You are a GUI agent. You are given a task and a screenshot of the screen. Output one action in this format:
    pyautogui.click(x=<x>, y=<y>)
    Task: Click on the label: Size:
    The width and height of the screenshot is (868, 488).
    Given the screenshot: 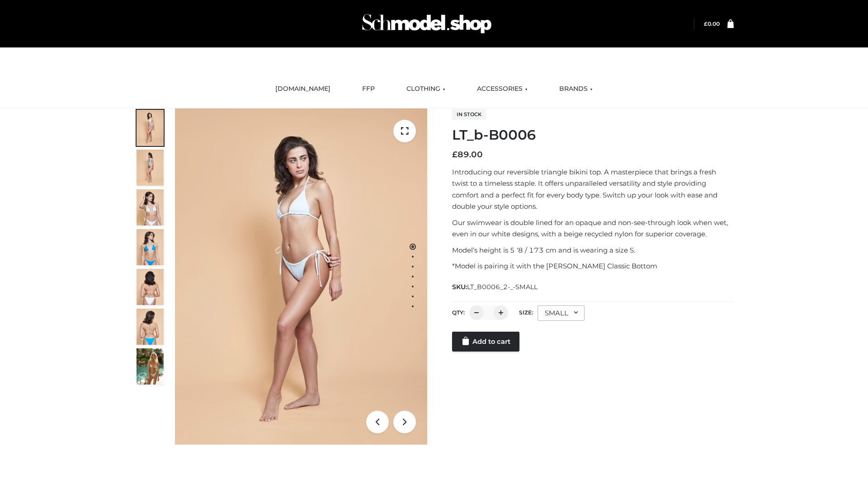 What is the action you would take?
    pyautogui.click(x=526, y=312)
    